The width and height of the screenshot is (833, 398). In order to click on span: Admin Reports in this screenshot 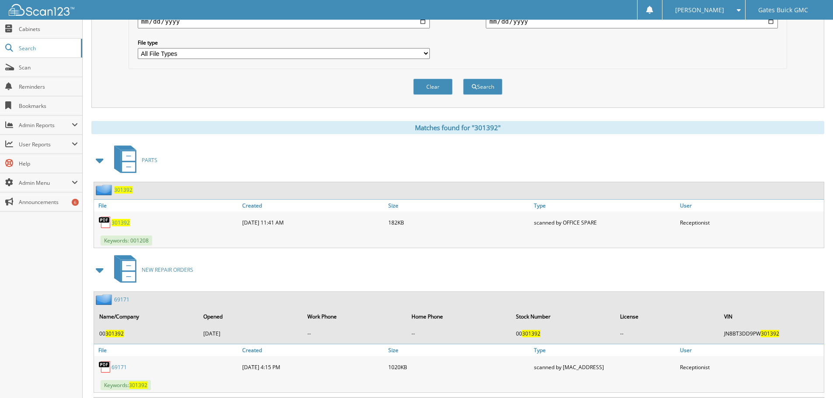, I will do `click(45, 125)`.